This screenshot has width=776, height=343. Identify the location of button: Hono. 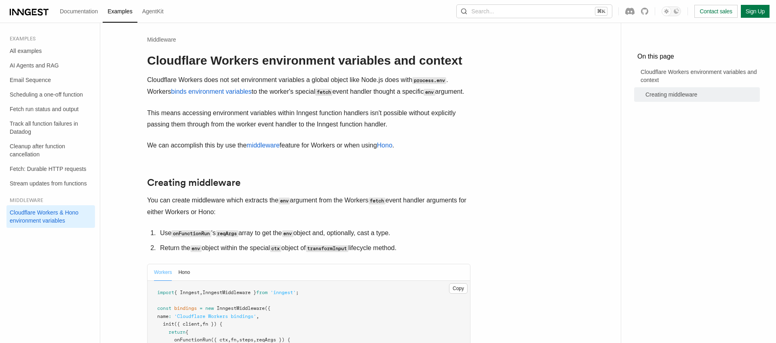
(184, 272).